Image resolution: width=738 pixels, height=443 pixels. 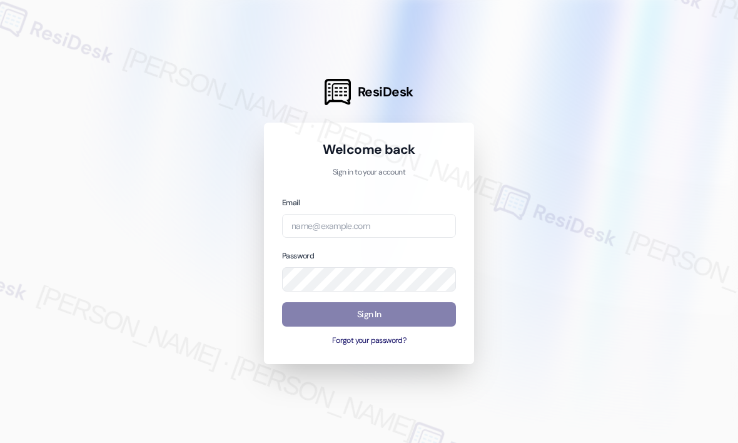 I want to click on button: Sign In, so click(x=369, y=314).